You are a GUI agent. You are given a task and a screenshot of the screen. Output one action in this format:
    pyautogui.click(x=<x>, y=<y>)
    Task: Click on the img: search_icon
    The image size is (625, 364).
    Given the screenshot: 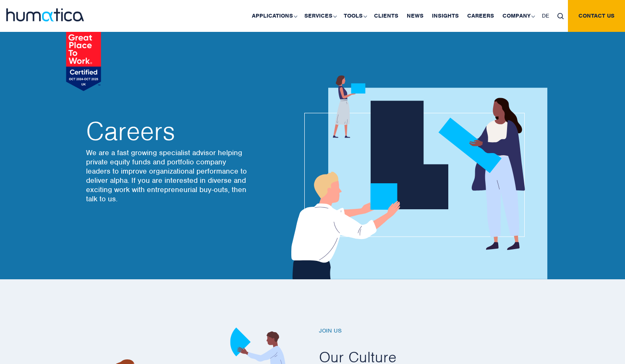 What is the action you would take?
    pyautogui.click(x=560, y=16)
    